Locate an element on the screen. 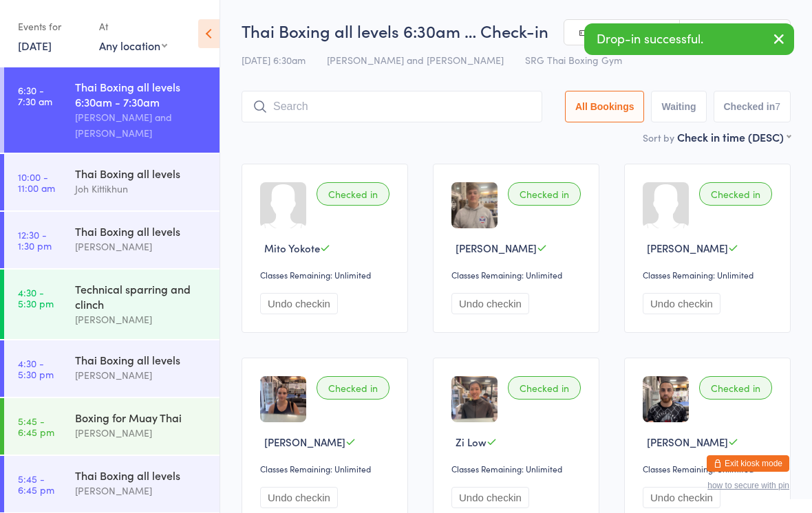  img: image1738570415.png is located at coordinates (283, 399).